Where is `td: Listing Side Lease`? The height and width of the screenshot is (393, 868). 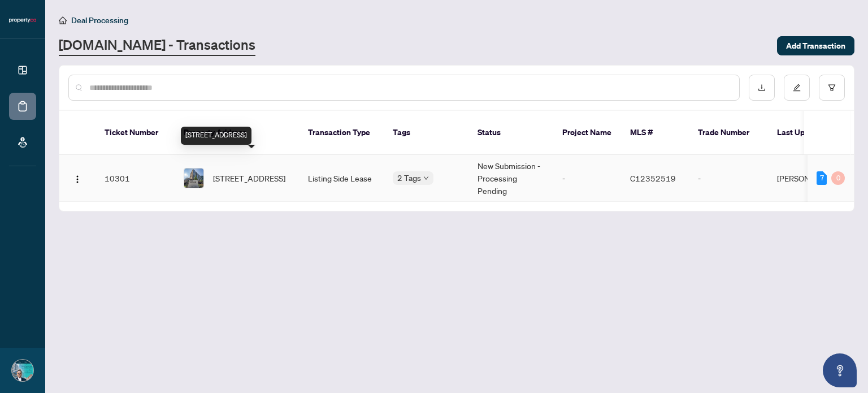 td: Listing Side Lease is located at coordinates (341, 178).